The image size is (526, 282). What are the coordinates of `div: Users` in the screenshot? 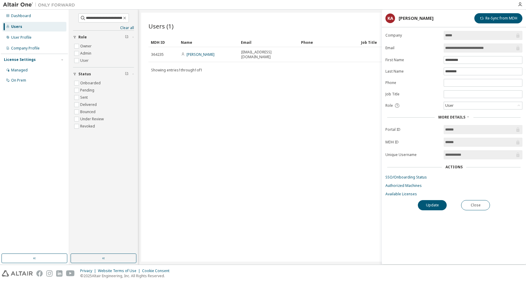 It's located at (17, 27).